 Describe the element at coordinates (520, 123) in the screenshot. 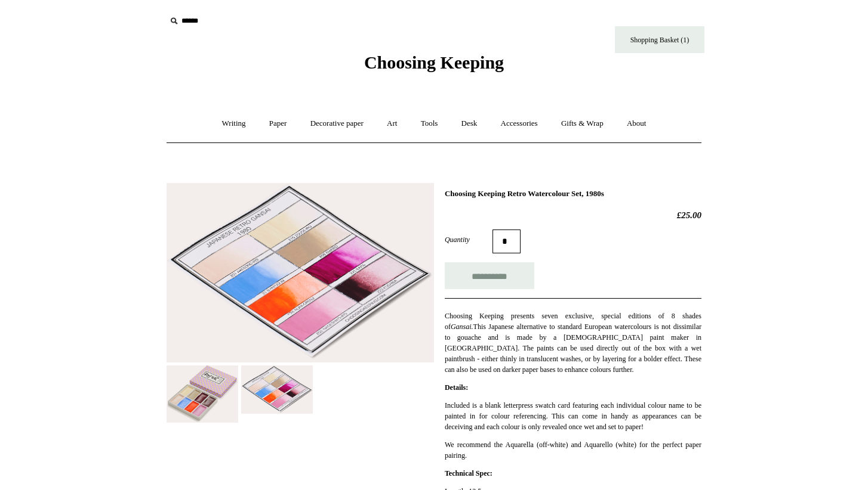

I see `a: Accessories` at that location.